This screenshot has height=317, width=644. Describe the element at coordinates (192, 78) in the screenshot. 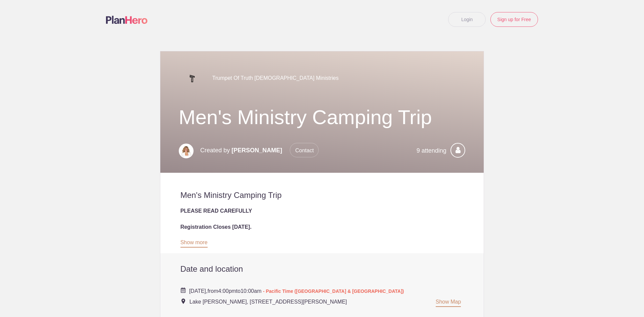

I see `img: New trumpet logo black` at that location.